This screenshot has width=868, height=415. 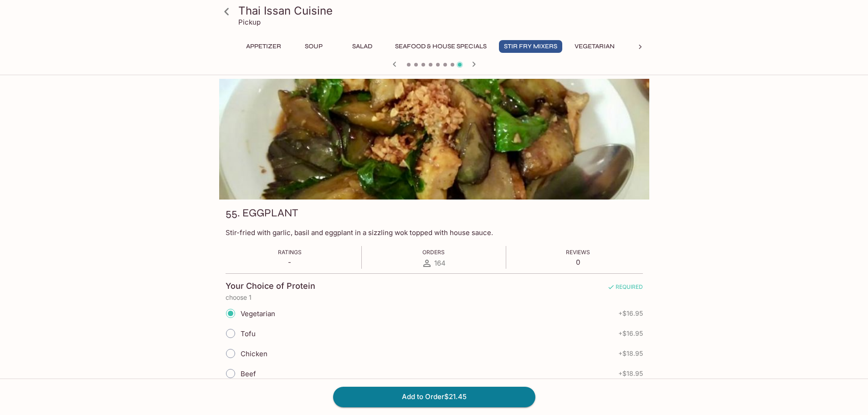 What do you see at coordinates (248, 334) in the screenshot?
I see `span: Tofu` at bounding box center [248, 334].